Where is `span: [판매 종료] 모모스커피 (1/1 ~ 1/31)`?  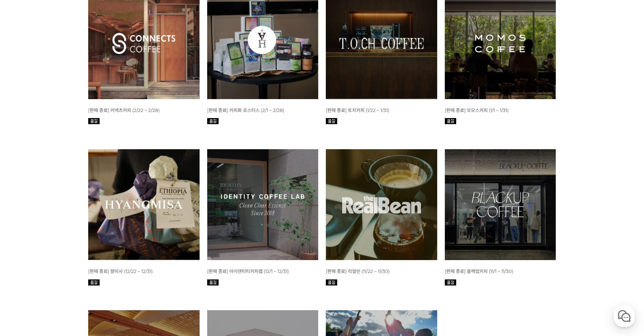 span: [판매 종료] 모모스커피 (1/1 ~ 1/31) is located at coordinates (477, 110).